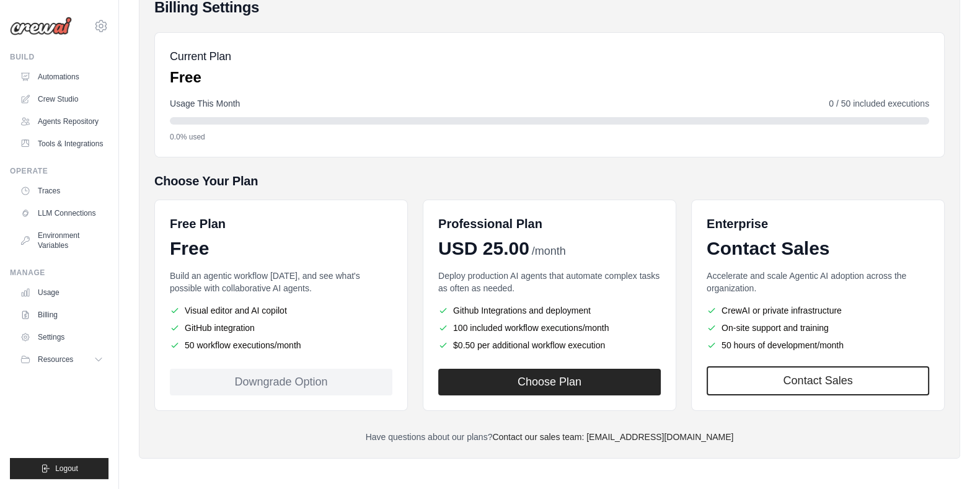  I want to click on span: Logout, so click(66, 469).